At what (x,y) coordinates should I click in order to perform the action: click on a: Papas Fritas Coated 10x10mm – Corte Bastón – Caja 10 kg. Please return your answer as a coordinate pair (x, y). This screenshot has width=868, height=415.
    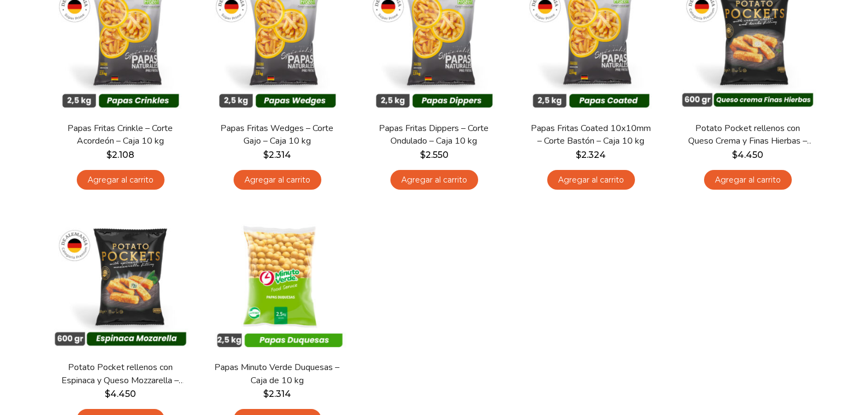
    Looking at the image, I should click on (591, 135).